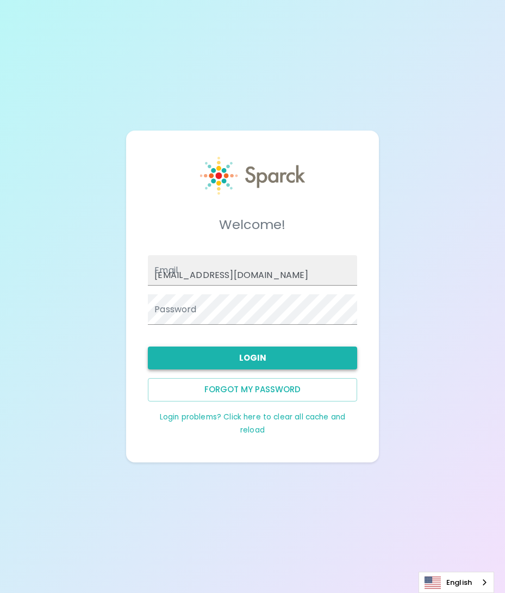  What do you see at coordinates (252, 389) in the screenshot?
I see `button: Forgot my password` at bounding box center [252, 389].